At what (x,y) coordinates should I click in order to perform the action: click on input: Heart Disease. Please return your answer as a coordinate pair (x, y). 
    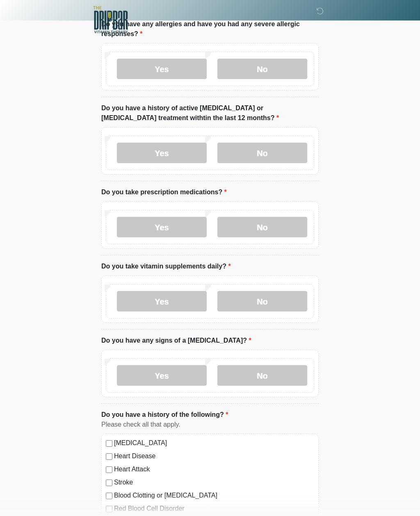
    Looking at the image, I should click on (109, 456).